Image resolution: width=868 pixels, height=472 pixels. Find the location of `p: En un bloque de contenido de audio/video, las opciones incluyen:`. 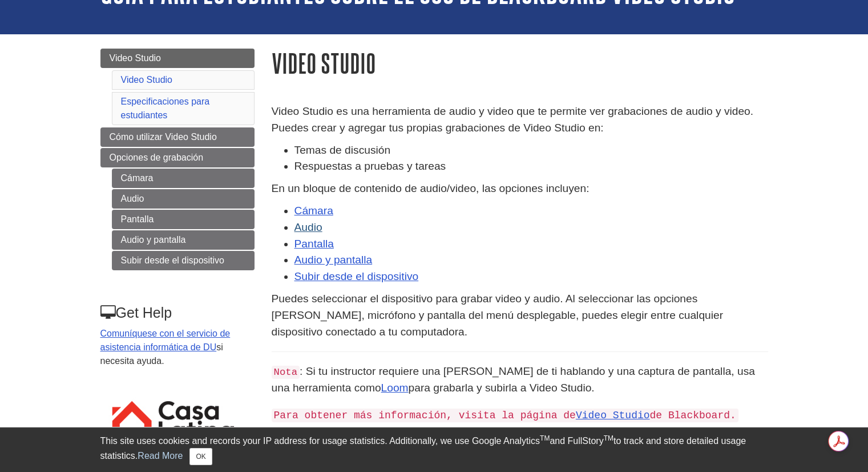

p: En un bloque de contenido de audio/video, las opciones incluyen: is located at coordinates (520, 189).